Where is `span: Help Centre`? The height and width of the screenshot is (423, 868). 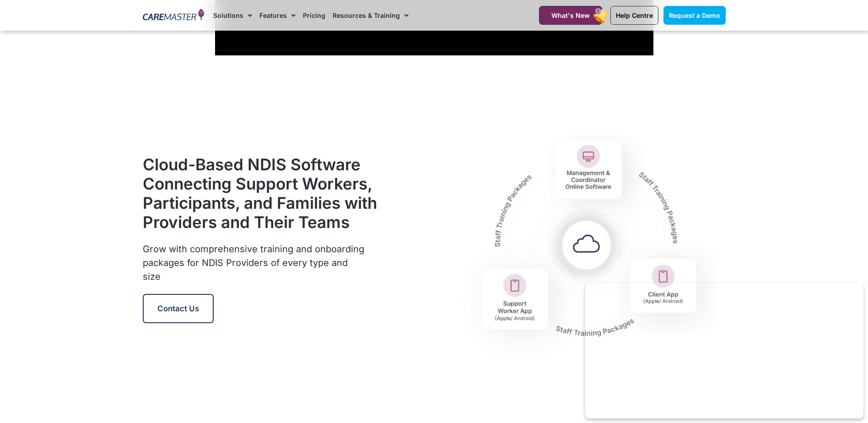
span: Help Centre is located at coordinates (634, 15).